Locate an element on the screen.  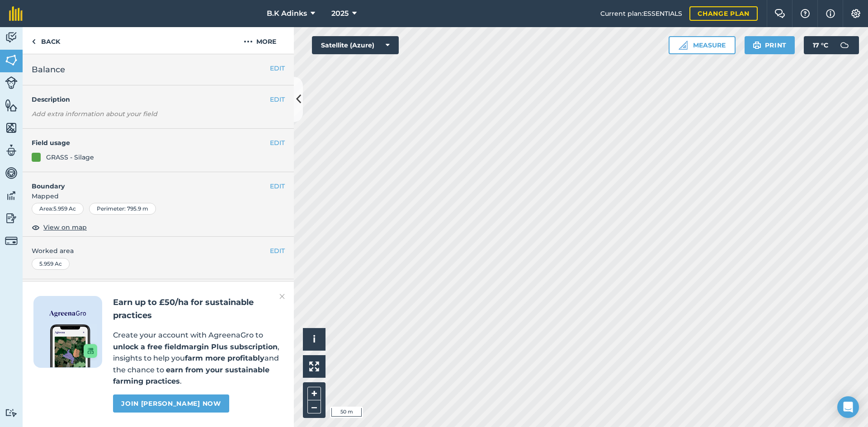
button: View on map is located at coordinates (59, 227).